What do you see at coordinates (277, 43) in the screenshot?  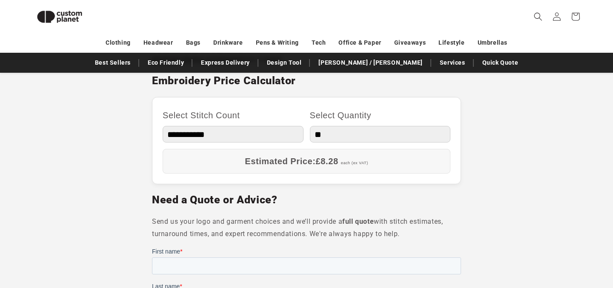 I see `a: Pens & Writing` at bounding box center [277, 43].